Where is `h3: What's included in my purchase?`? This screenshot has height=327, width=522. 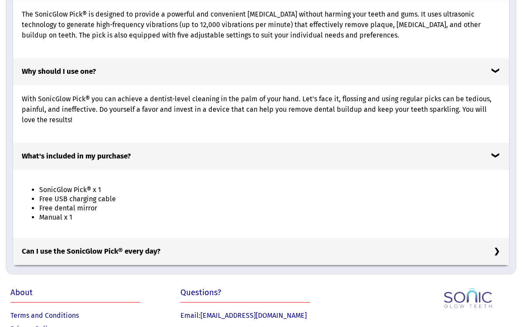
h3: What's included in my purchase? is located at coordinates (261, 156).